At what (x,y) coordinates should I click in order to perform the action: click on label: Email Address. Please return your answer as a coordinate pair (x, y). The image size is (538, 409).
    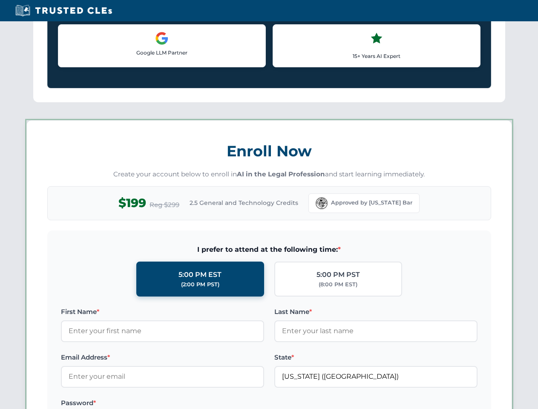
    Looking at the image, I should click on (162, 357).